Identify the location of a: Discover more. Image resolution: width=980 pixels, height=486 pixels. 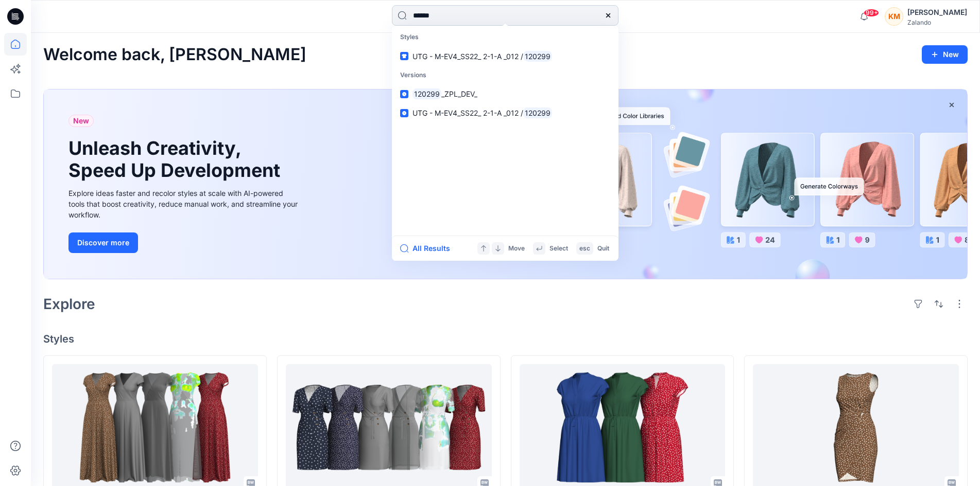
(184, 243).